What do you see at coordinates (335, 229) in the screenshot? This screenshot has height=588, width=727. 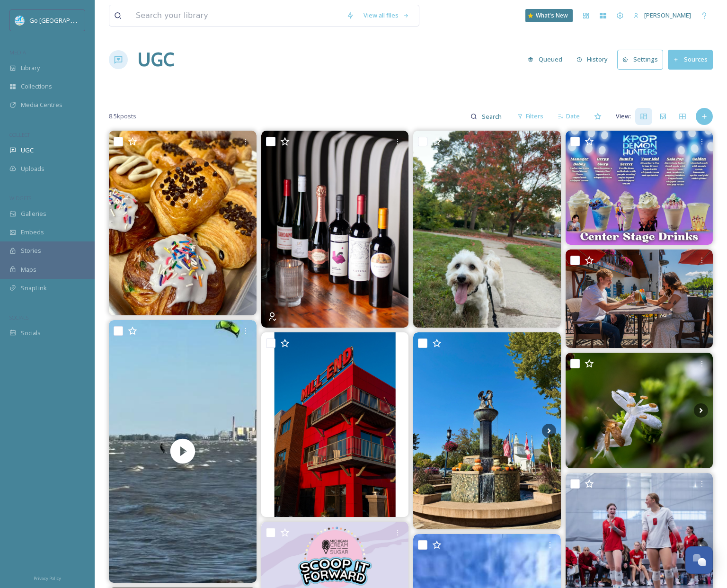 I see `img: It’s Wine Wednesday! 🍷 All bottles are 1/2 off tonight only! Finishing off our Wednesday Music se...` at bounding box center [335, 229].